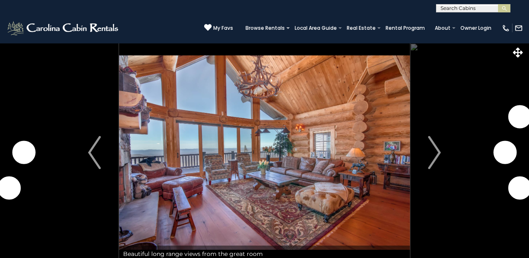 This screenshot has height=258, width=529. Describe the element at coordinates (519, 28) in the screenshot. I see `img: mail-regular-white.png` at that location.